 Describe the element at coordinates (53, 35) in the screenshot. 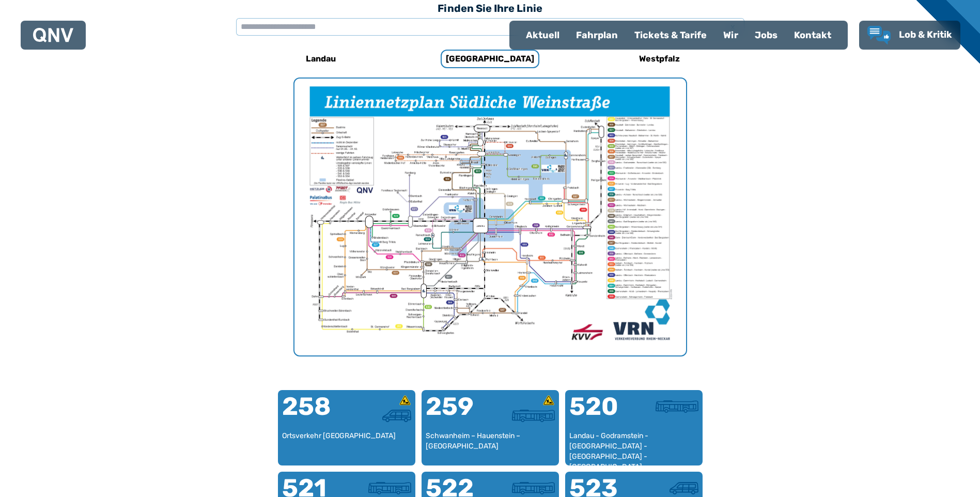

I see `img: QNV Logo` at that location.